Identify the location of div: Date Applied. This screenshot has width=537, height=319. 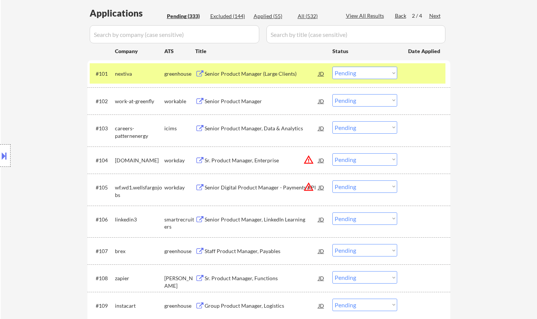
(425, 51).